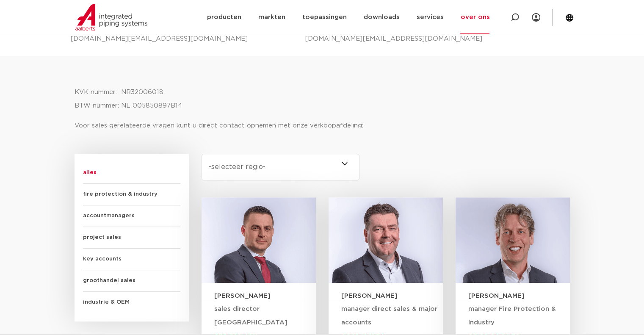 This screenshot has width=644, height=335. What do you see at coordinates (131, 173) in the screenshot?
I see `span: alles` at bounding box center [131, 173].